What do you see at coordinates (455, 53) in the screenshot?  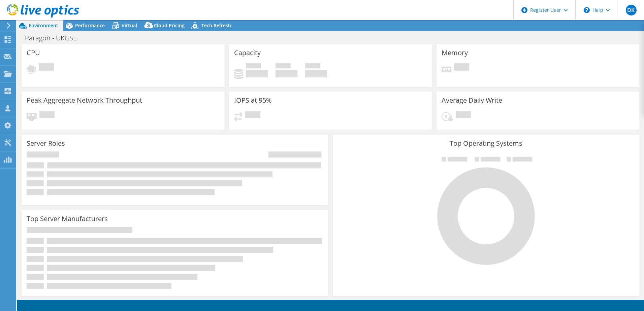 I see `h3: Memory` at bounding box center [455, 53].